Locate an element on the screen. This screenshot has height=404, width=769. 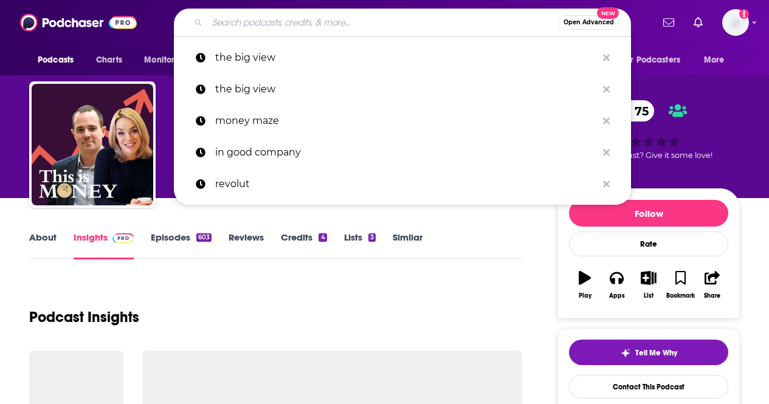
div: 75Good podcast? Give it some love! is located at coordinates (649, 130).